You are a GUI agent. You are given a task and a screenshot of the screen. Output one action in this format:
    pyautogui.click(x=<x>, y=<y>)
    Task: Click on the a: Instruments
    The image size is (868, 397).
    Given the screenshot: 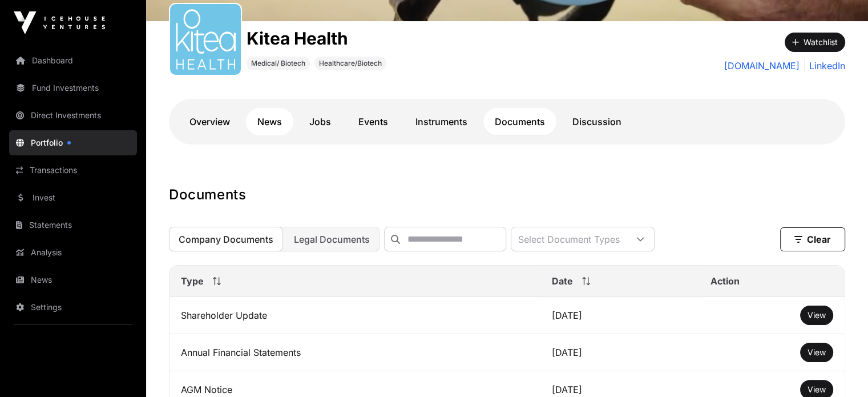 What is the action you would take?
    pyautogui.click(x=441, y=121)
    